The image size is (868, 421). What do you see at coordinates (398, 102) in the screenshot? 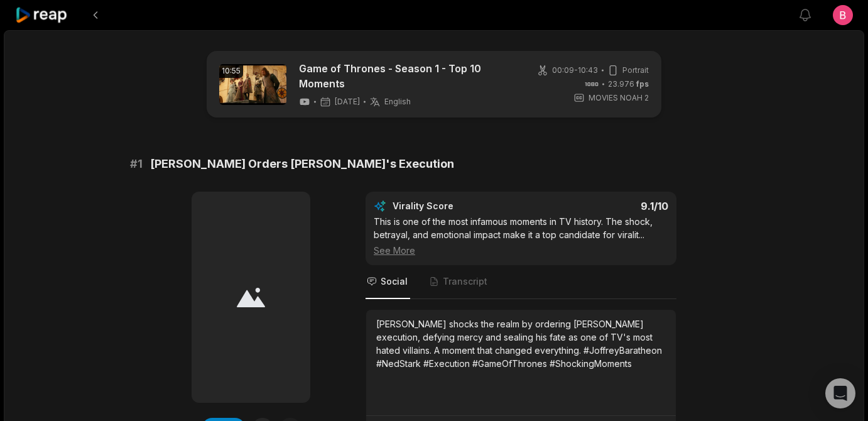
I see `span: English` at bounding box center [398, 102].